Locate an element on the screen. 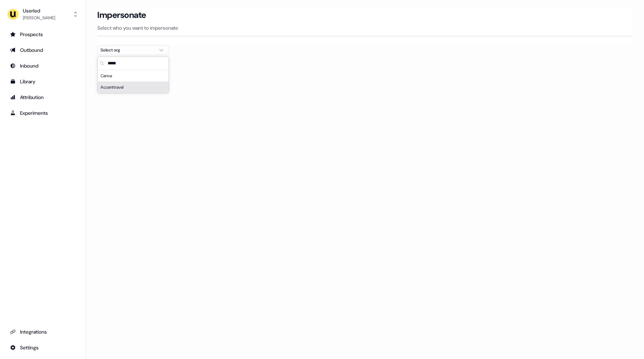  div: Attribution is located at coordinates (43, 97).